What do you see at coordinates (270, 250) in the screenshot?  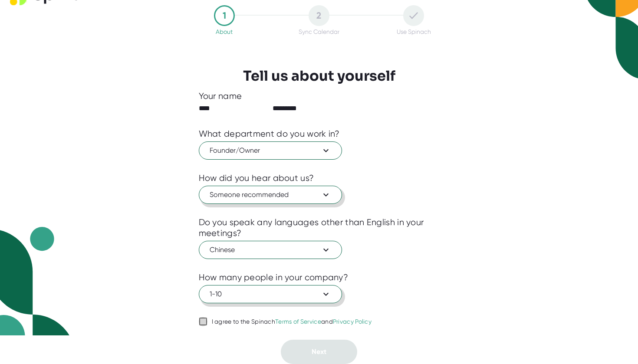 I see `button: Chinese` at bounding box center [270, 250].